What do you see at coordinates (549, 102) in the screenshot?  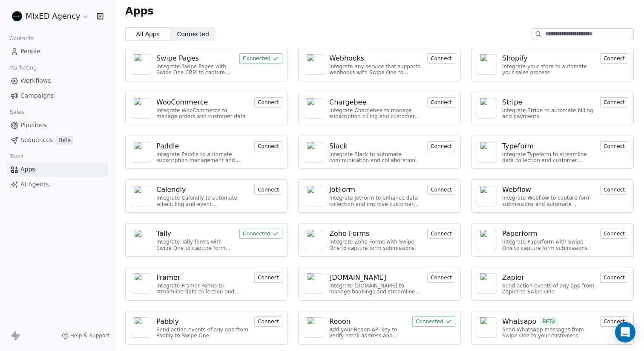 I see `a: Stripe` at bounding box center [549, 102].